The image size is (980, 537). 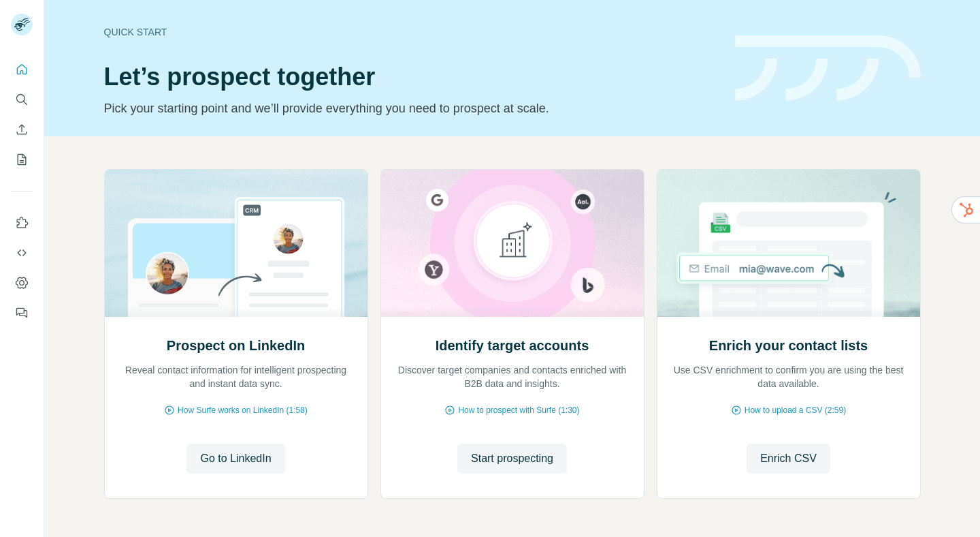 What do you see at coordinates (235, 345) in the screenshot?
I see `h2: Prospect on LinkedIn` at bounding box center [235, 345].